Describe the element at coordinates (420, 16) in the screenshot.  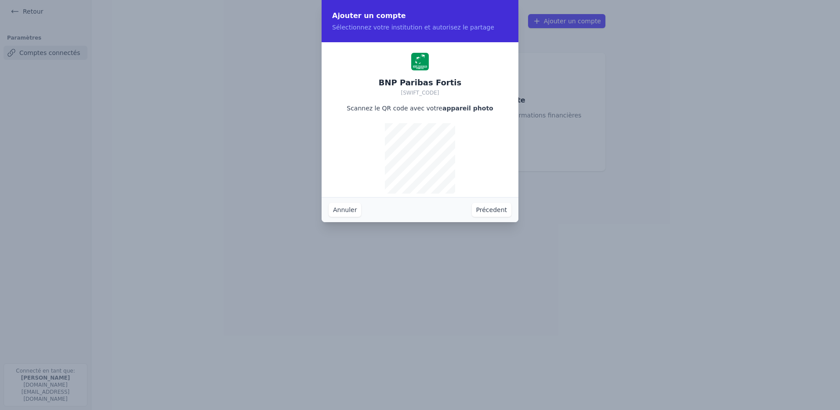
I see `h2: Ajouter un compte` at that location.